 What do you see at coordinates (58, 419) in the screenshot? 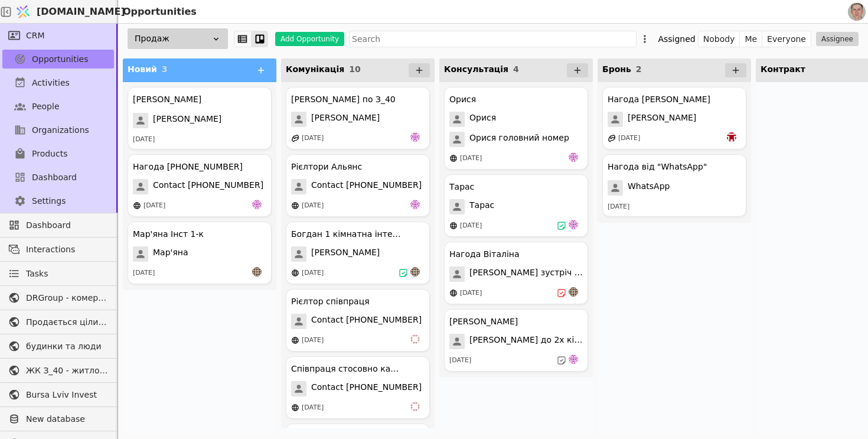
I see `a: New database` at bounding box center [58, 419].